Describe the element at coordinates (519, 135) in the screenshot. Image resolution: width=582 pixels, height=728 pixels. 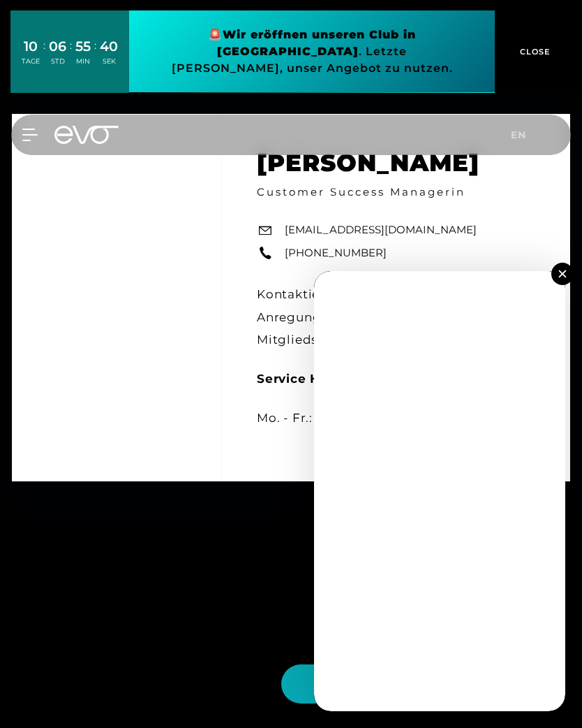
I see `span: en` at that location.